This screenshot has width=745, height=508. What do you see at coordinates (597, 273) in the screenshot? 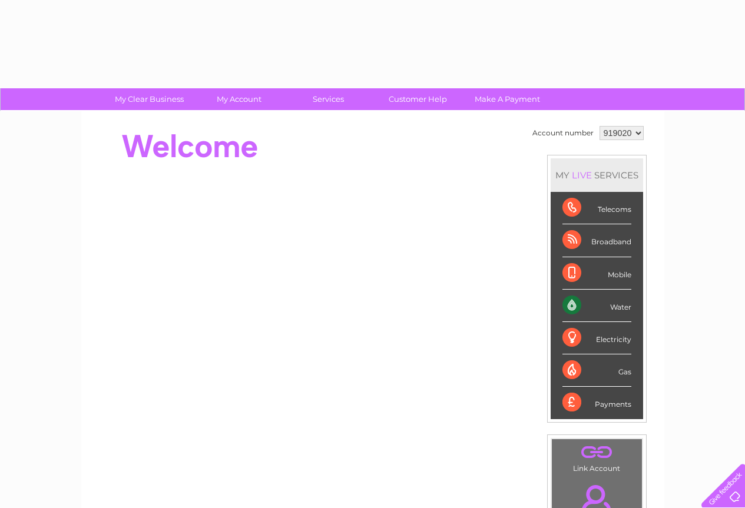
I see `div: Mobile` at bounding box center [597, 273].